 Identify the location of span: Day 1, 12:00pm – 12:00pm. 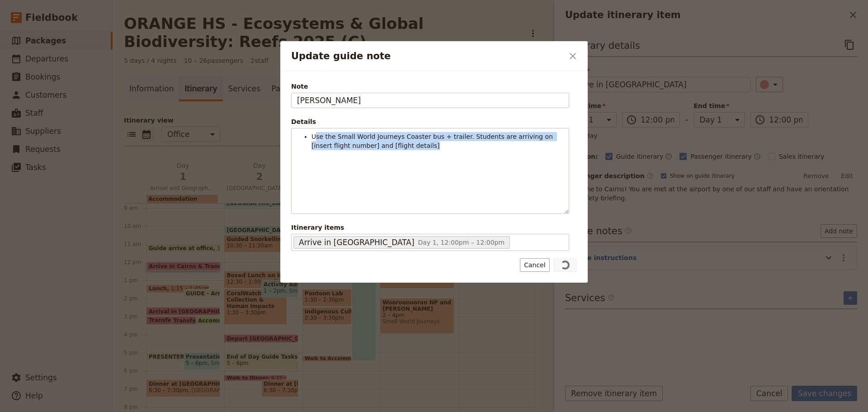
(462, 242).